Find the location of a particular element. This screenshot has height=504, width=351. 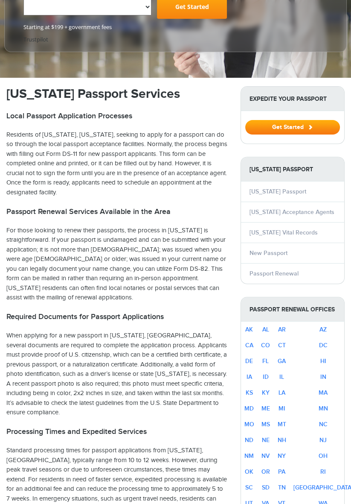

a: ID is located at coordinates (266, 377).